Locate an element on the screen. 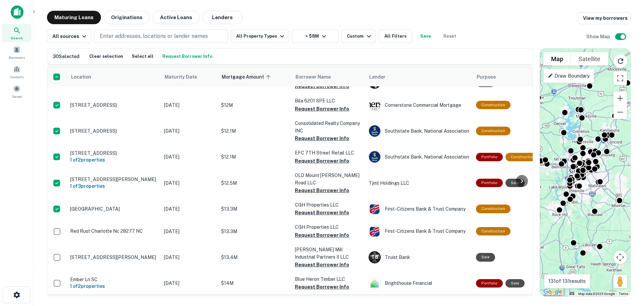 This screenshot has height=306, width=644. p: 131 of 131 results is located at coordinates (567, 281).